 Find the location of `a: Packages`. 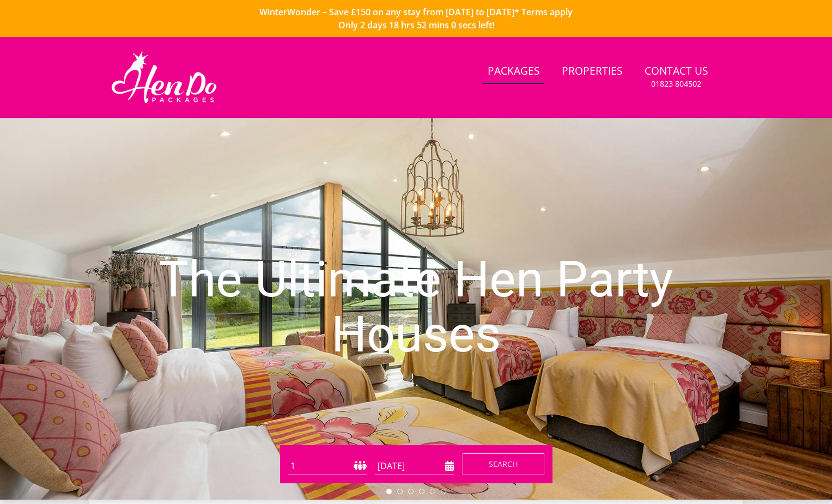

a: Packages is located at coordinates (514, 71).